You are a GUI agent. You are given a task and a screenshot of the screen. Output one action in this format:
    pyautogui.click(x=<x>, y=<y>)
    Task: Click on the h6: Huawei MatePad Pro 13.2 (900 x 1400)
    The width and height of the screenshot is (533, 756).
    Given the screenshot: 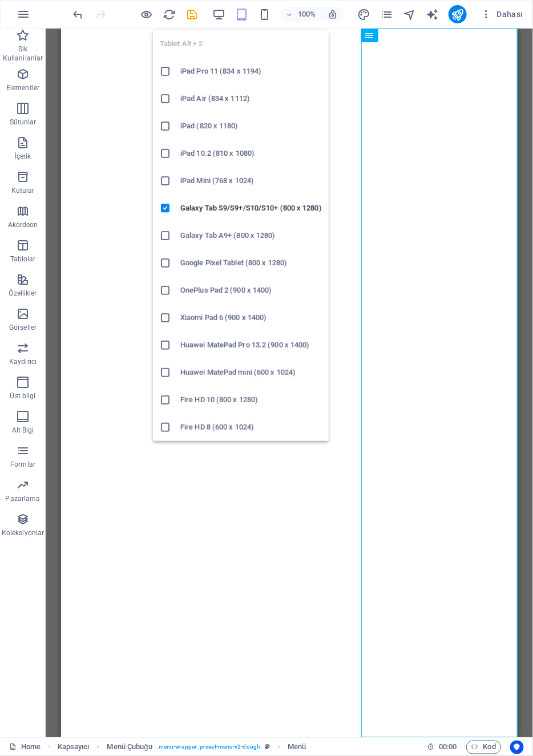 What is the action you would take?
    pyautogui.click(x=251, y=345)
    